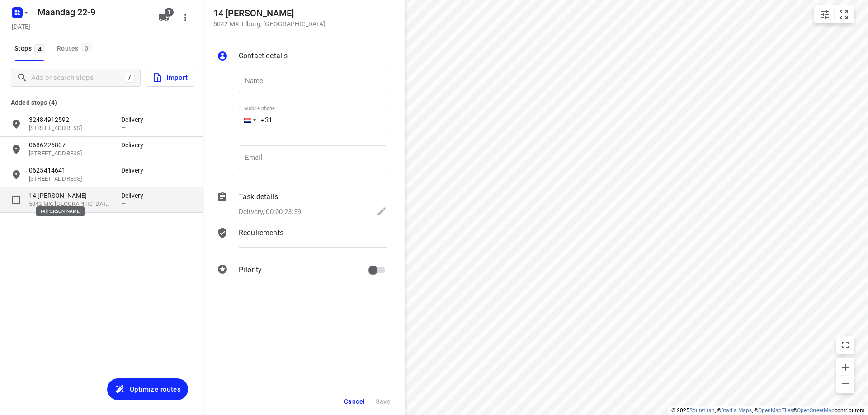  Describe the element at coordinates (75, 48) in the screenshot. I see `div: Routes` at that location.